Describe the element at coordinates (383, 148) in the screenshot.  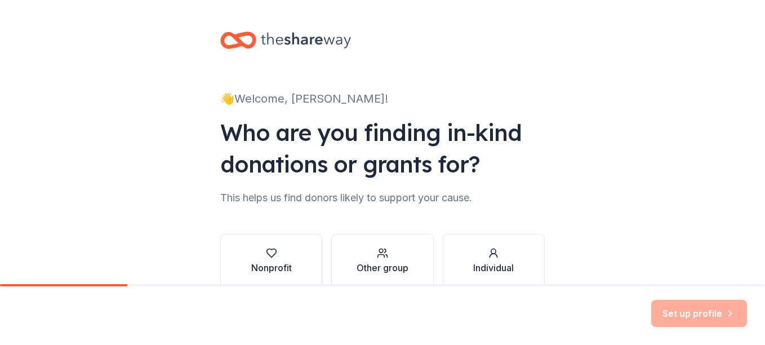
I see `div: Who are you finding in-kind donations or grants for?` at that location.